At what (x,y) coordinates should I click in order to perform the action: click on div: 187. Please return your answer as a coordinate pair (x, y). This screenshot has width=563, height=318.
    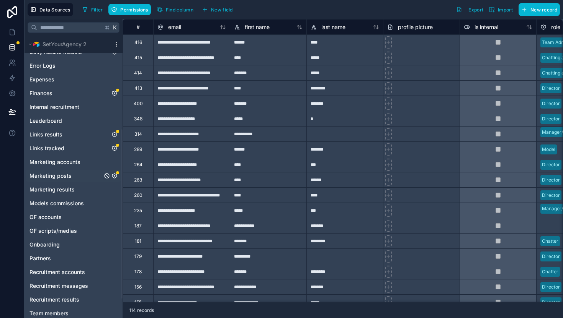
    Looking at the image, I should click on (138, 226).